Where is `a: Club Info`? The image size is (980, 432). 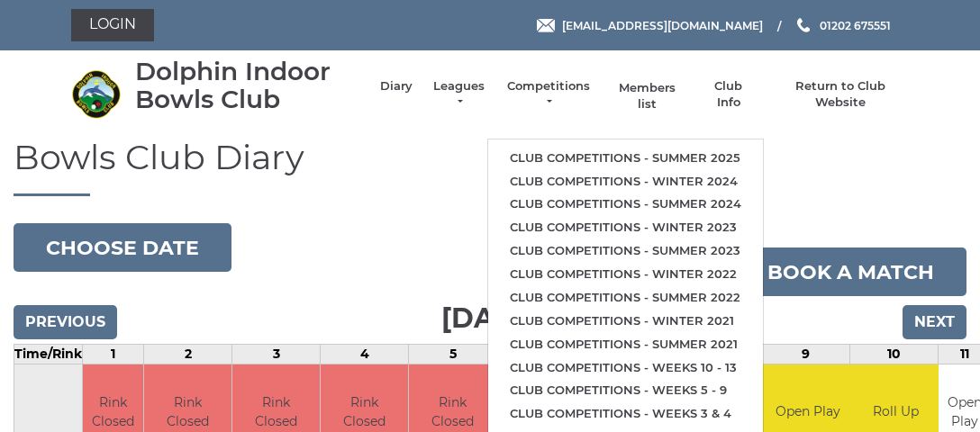 a: Club Info is located at coordinates (729, 94).